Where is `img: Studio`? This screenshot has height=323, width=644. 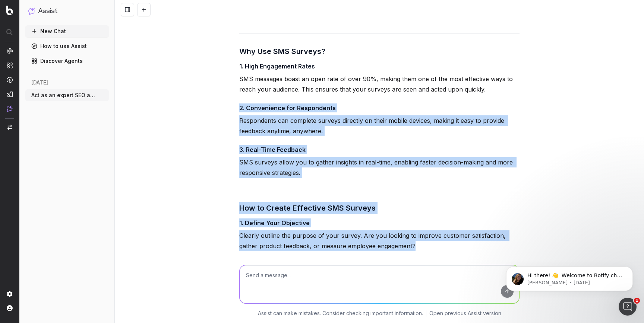
img: Studio is located at coordinates (10, 94).